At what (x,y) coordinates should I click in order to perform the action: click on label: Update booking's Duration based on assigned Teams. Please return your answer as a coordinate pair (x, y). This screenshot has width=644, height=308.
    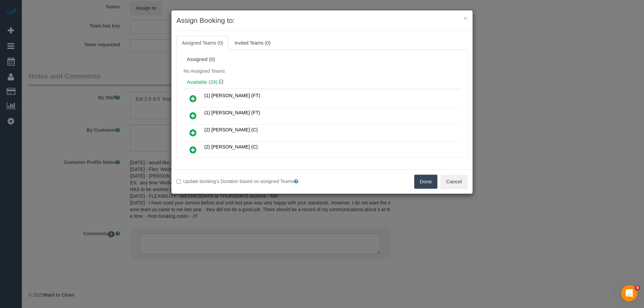
    Looking at the image, I should click on (247, 181).